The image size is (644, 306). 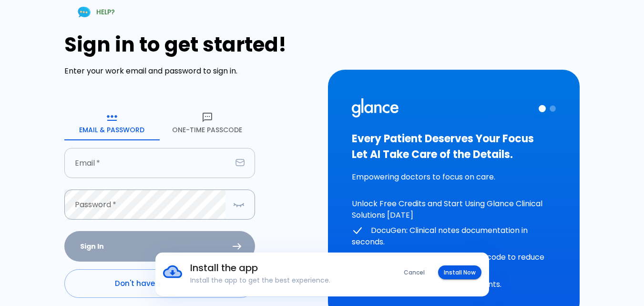 I want to click on input: dr.ahmed@clinic.com, so click(x=148, y=163).